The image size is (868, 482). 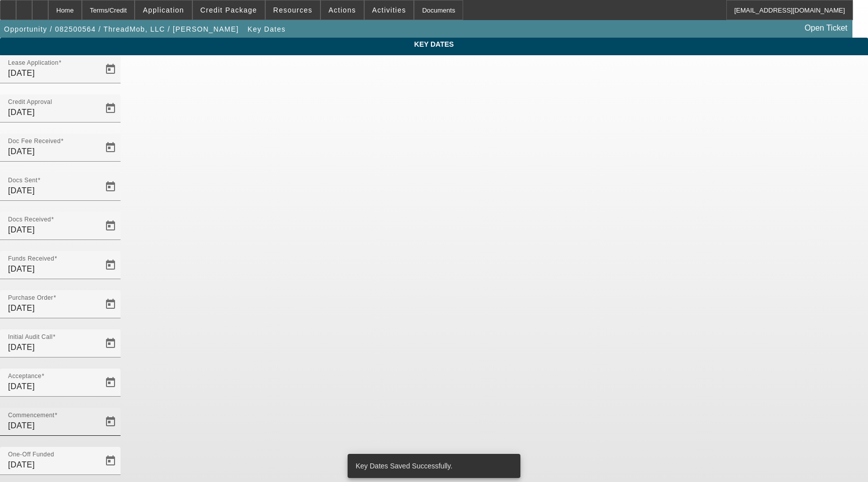 I want to click on span: Activities, so click(x=389, y=10).